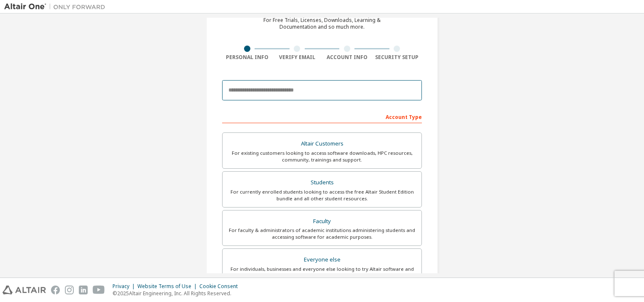 This screenshot has height=302, width=644. I want to click on div: Account Type, so click(322, 117).